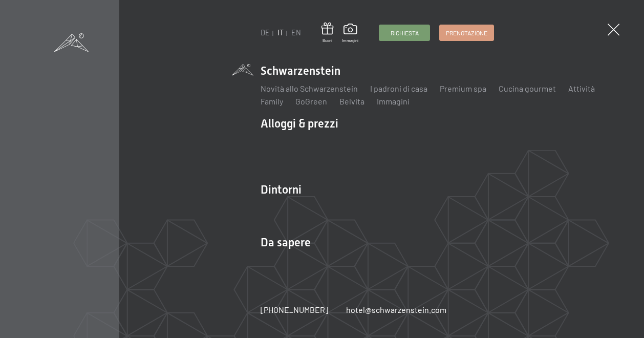 The height and width of the screenshot is (338, 644). Describe the element at coordinates (582, 88) in the screenshot. I see `a: Attività` at that location.